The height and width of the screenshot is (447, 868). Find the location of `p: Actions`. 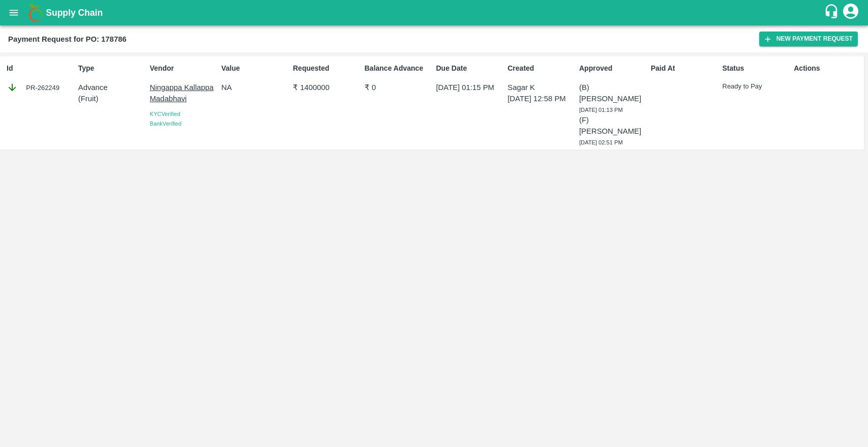

p: Actions is located at coordinates (827, 68).